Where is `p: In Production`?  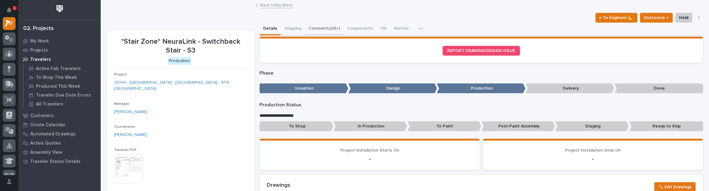 p: In Production is located at coordinates (370, 126).